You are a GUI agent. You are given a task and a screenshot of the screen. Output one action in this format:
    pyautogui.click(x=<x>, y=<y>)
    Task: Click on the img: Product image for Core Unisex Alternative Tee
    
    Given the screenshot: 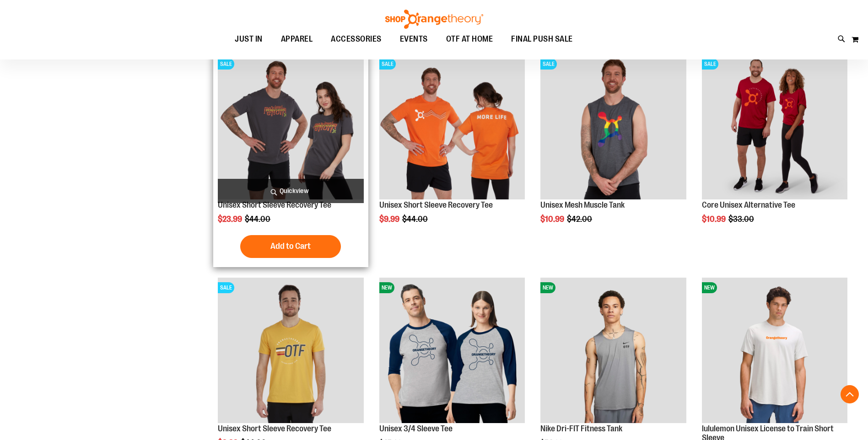 What is the action you would take?
    pyautogui.click(x=775, y=127)
    